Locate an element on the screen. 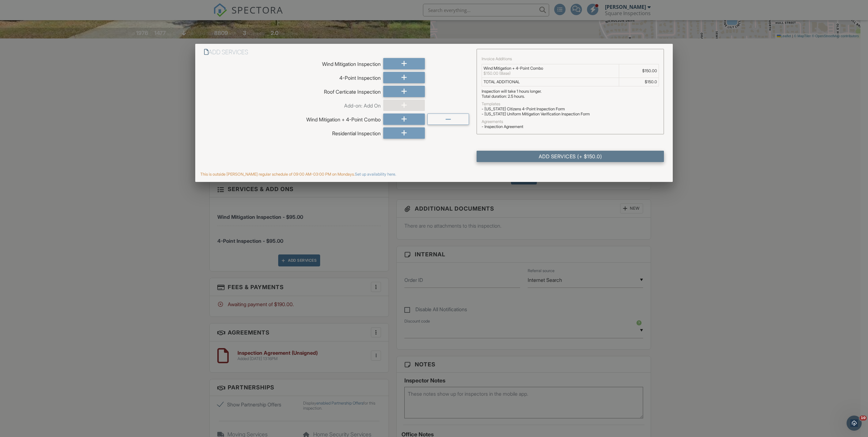 The width and height of the screenshot is (868, 437). div: Wind Mitigation + 4-Point Combo is located at coordinates (292, 118).